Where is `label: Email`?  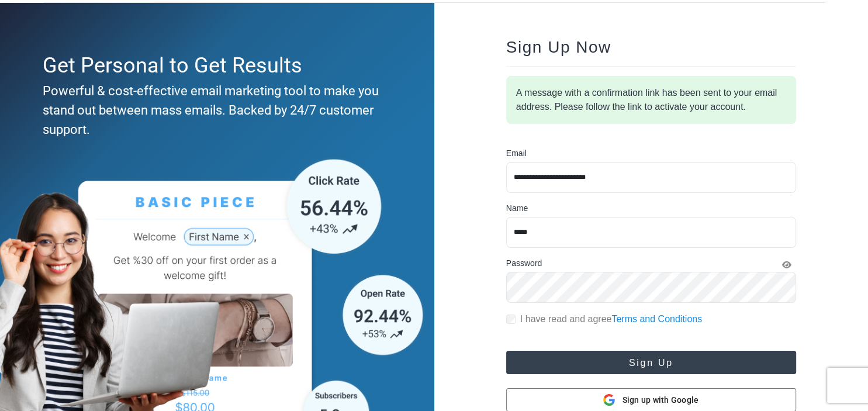 label: Email is located at coordinates (516, 153).